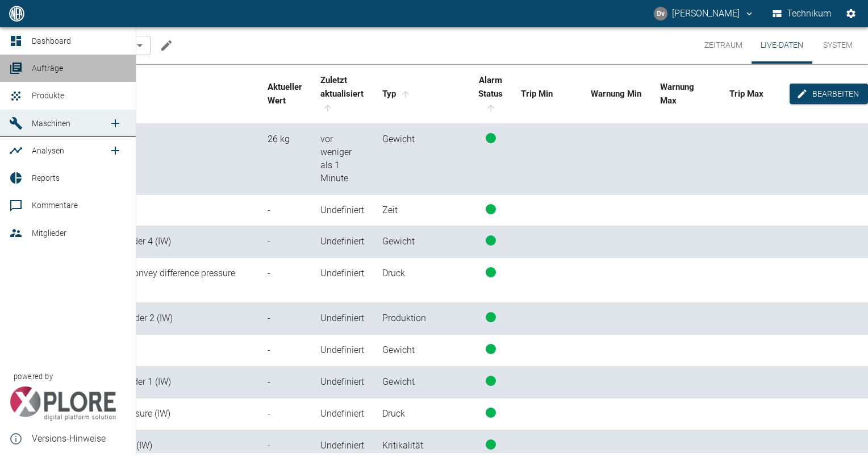 Image resolution: width=868 pixels, height=457 pixels. I want to click on td: Transporter supply pressure (IW), so click(145, 414).